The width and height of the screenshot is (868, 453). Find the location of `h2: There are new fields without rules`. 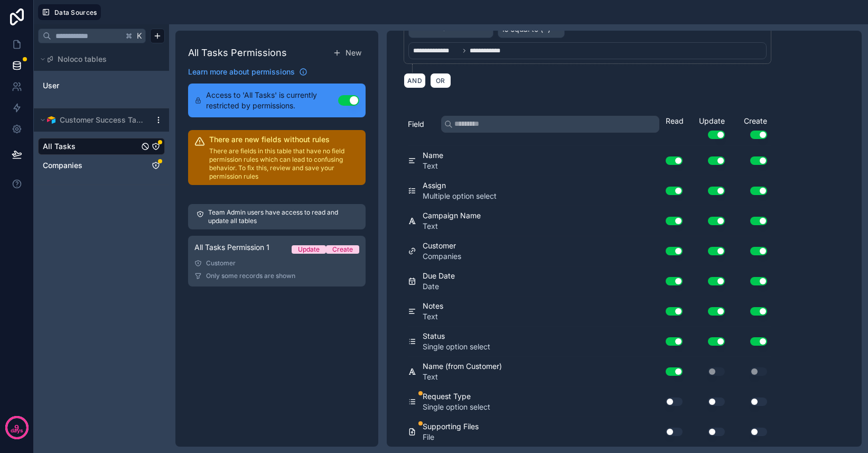

h2: There are new fields without rules is located at coordinates (284, 140).